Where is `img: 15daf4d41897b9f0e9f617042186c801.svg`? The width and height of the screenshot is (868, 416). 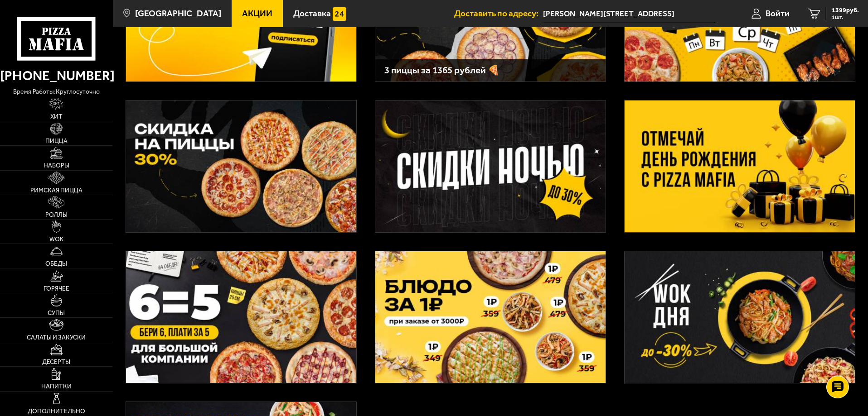 img: 15daf4d41897b9f0e9f617042186c801.svg is located at coordinates (340, 14).